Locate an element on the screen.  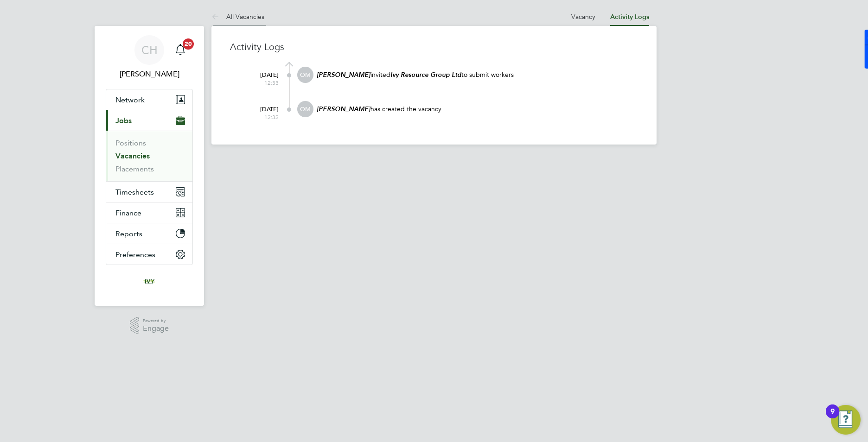
span: Reports is located at coordinates (129, 234).